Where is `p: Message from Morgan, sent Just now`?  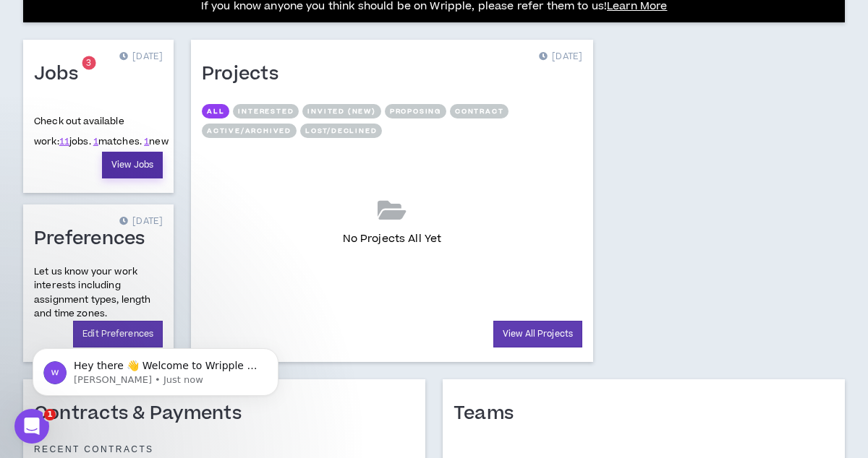
p: Message from Morgan, sent Just now is located at coordinates (156, 62).